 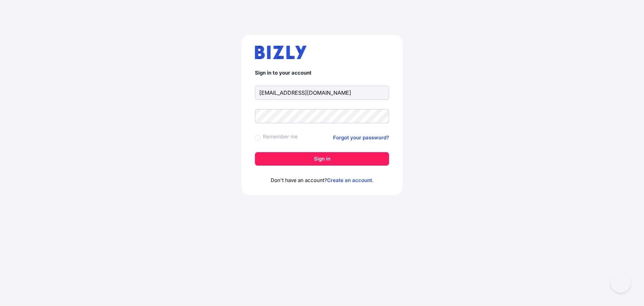 I want to click on p: Don't have an account? ., so click(x=322, y=180).